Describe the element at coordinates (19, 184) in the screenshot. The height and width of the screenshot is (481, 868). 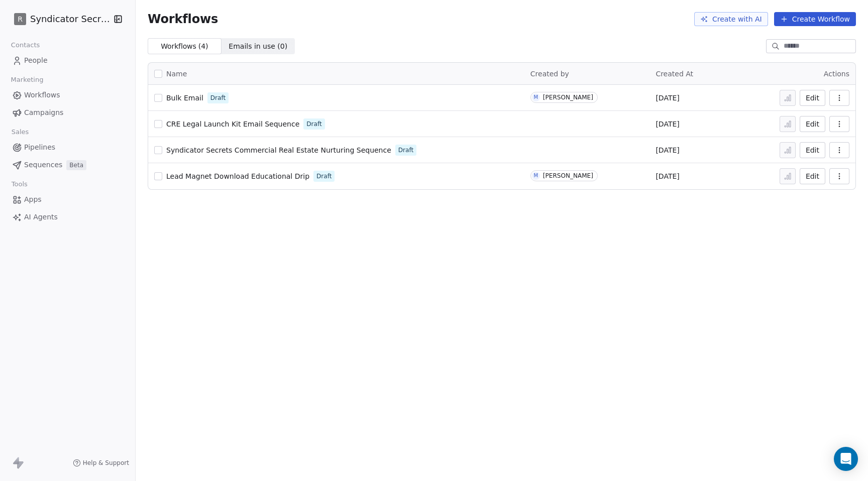
I see `span: Tools` at that location.